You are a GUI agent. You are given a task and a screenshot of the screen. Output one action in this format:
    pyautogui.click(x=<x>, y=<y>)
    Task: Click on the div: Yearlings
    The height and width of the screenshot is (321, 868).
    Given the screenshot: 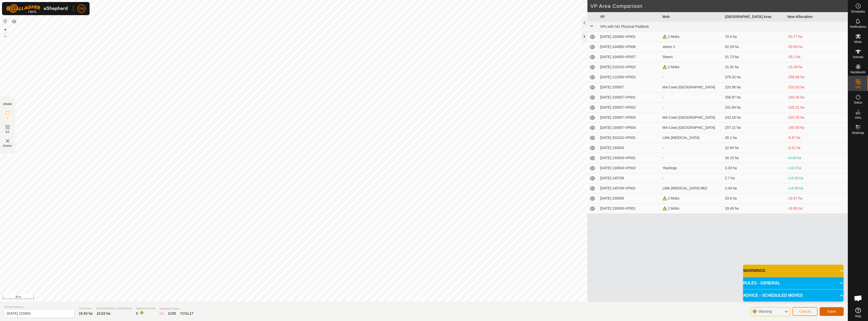 What is the action you would take?
    pyautogui.click(x=692, y=168)
    